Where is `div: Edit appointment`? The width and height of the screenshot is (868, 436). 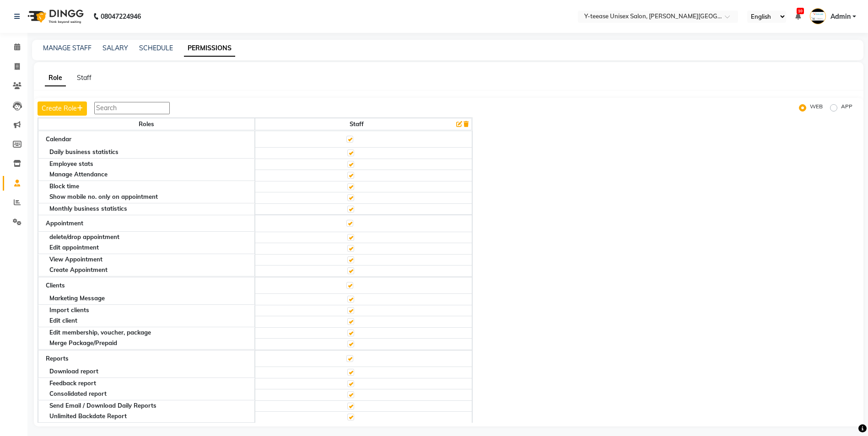
div: Edit appointment is located at coordinates (152, 248).